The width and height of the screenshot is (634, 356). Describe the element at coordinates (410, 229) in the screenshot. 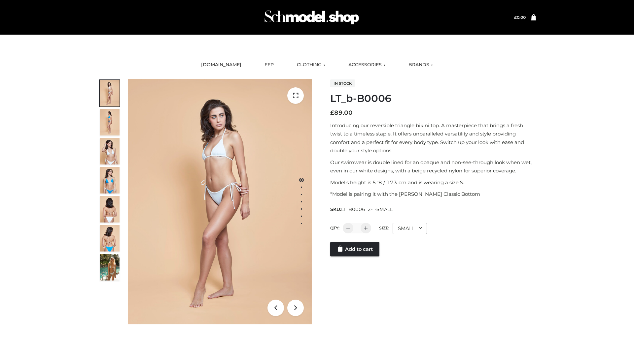

I see `div: SMALL` at that location.